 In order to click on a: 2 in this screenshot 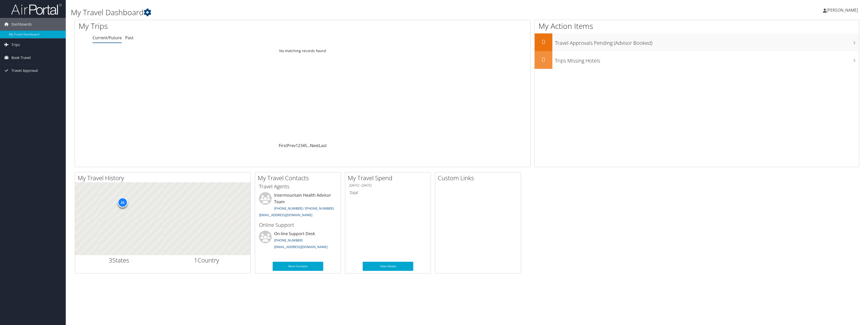, I will do `click(299, 145)`.